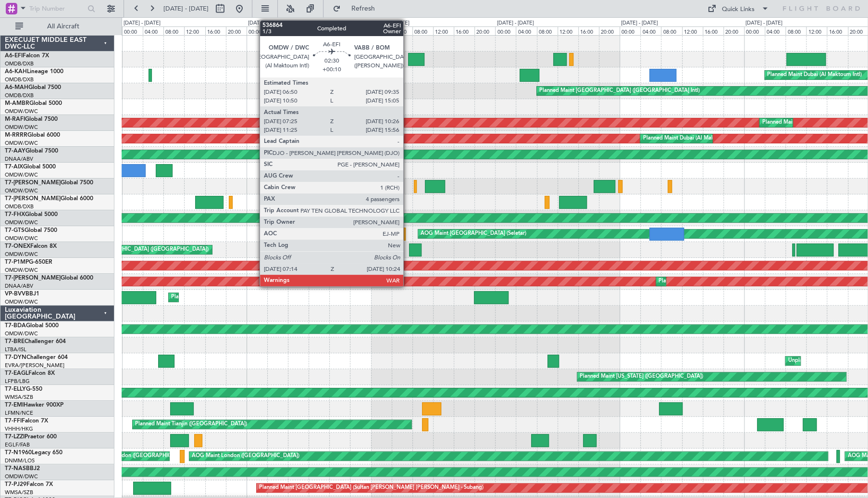  What do you see at coordinates (29, 484) in the screenshot?
I see `a: T7-PJ29Falcon 7X` at bounding box center [29, 484].